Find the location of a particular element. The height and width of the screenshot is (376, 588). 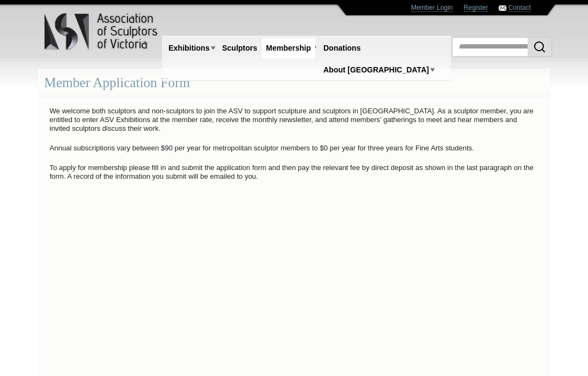

a: Exhibitions is located at coordinates (189, 48).